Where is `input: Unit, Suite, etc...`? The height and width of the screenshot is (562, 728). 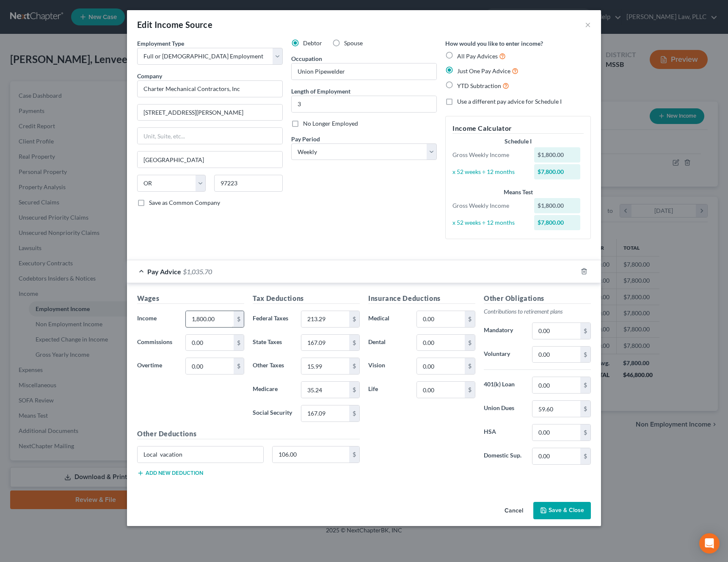
input: Unit, Suite, etc... is located at coordinates (210, 136).